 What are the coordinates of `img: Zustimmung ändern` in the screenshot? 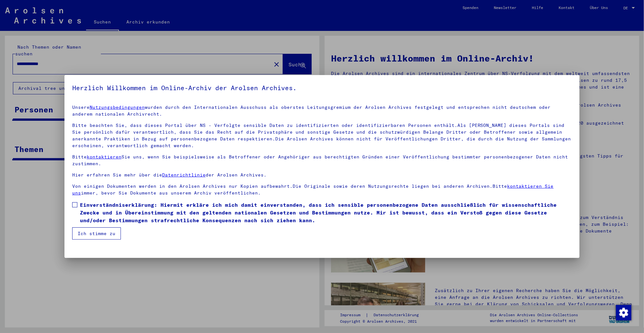 It's located at (624, 313).